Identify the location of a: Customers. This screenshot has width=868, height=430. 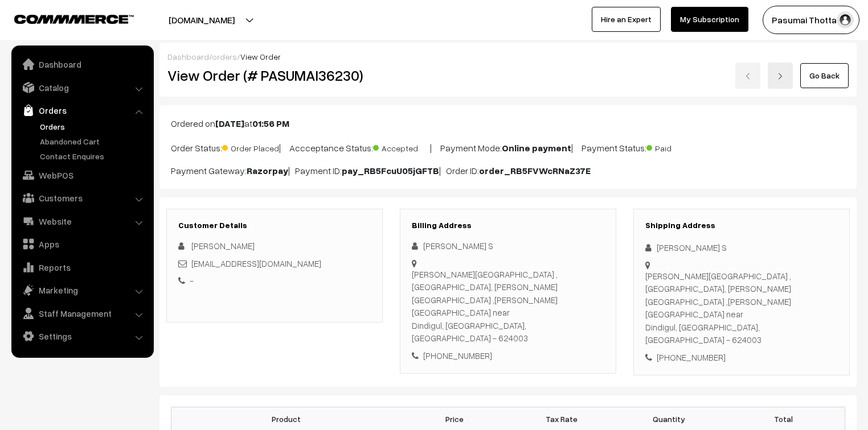
(82, 198).